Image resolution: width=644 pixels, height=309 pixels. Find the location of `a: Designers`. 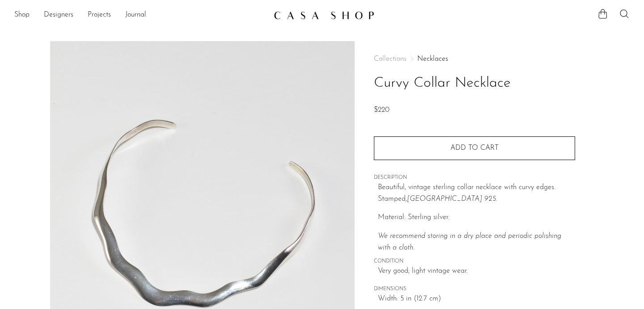

a: Designers is located at coordinates (58, 15).